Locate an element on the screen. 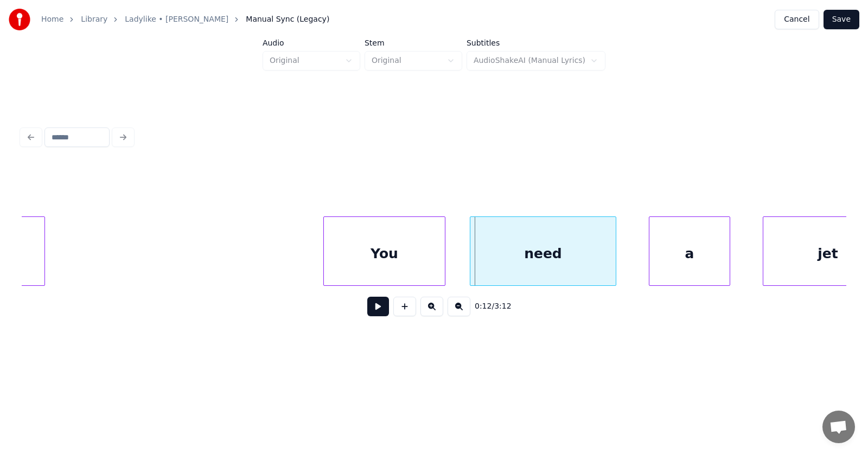 The height and width of the screenshot is (454, 868). button: Cancel is located at coordinates (796, 19).